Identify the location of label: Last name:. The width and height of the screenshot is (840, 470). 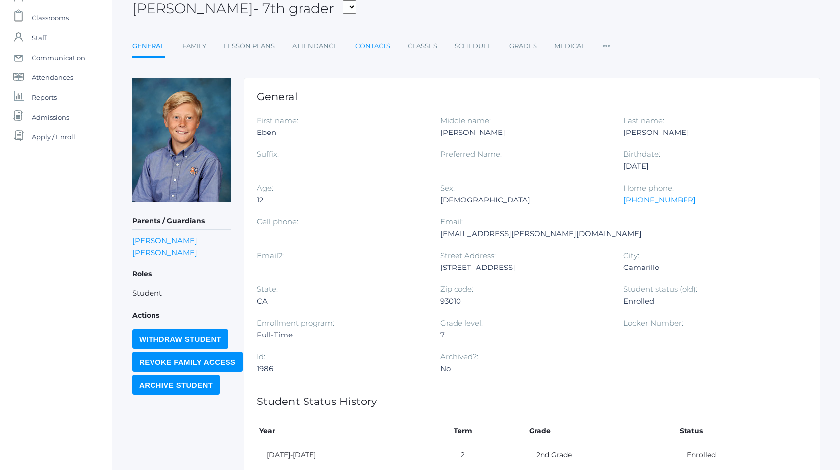
(644, 120).